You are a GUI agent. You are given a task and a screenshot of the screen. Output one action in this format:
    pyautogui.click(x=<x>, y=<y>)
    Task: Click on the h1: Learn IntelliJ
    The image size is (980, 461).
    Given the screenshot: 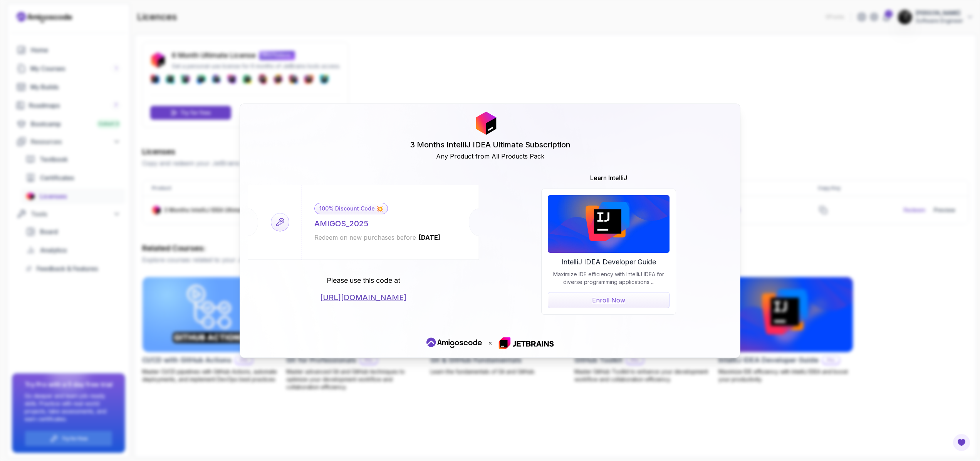 What is the action you would take?
    pyautogui.click(x=609, y=178)
    